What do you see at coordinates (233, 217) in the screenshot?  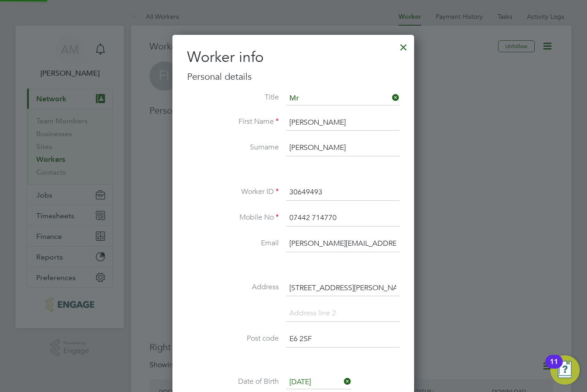 I see `label: Mobile No` at bounding box center [233, 217].